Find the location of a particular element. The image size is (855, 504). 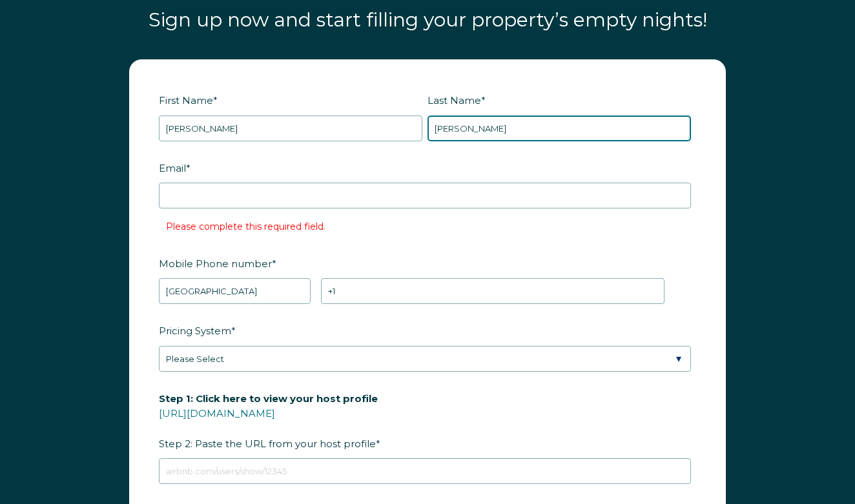

label: Please complete this required field. is located at coordinates (246, 227).